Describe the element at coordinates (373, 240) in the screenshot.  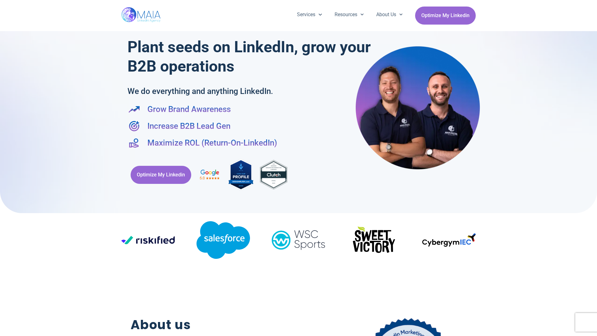
I see `img: $OwNX5LDC34w6wqMnsaxDKaRVNkuSzWXvGhDW5fUi8uqd8sg6cxLca9` at that location.